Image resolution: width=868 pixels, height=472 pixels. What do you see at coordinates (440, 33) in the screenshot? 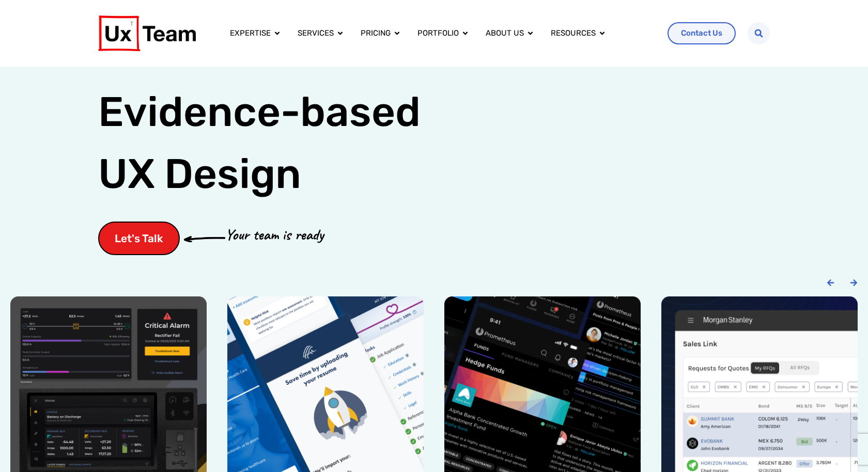
I see `nav: Menu` at bounding box center [440, 33].